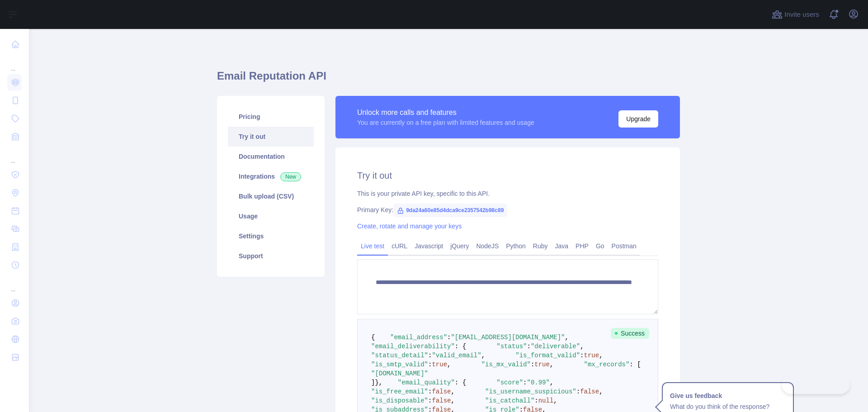  Describe the element at coordinates (271, 236) in the screenshot. I see `a: Settings` at that location.